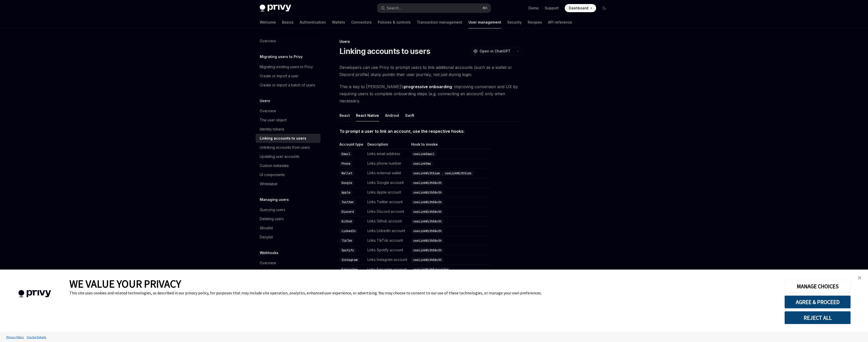 The image size is (868, 342). What do you see at coordinates (288, 129) in the screenshot?
I see `a: Identity tokens` at bounding box center [288, 129].